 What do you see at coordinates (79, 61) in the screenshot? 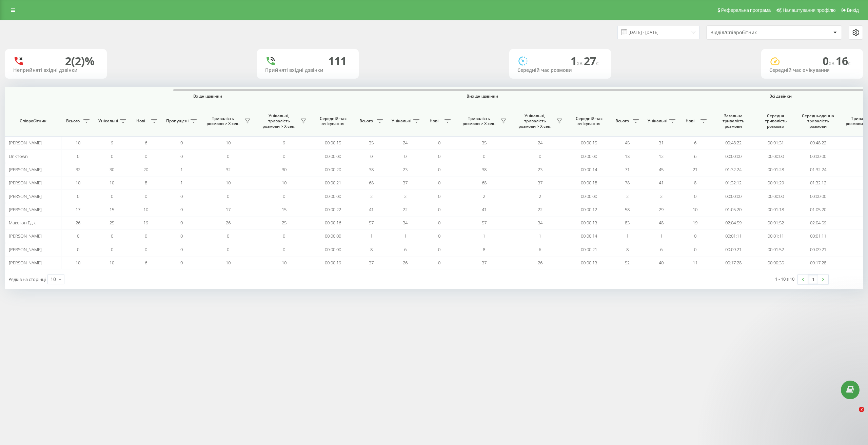
I see `div: 2 (2)%` at bounding box center [79, 61].